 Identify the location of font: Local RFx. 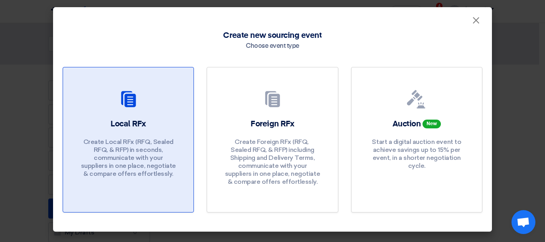
(128, 124).